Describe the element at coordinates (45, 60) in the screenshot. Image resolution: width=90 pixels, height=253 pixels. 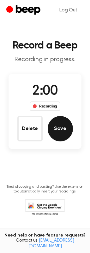
I see `p: Recording in progress.` at that location.